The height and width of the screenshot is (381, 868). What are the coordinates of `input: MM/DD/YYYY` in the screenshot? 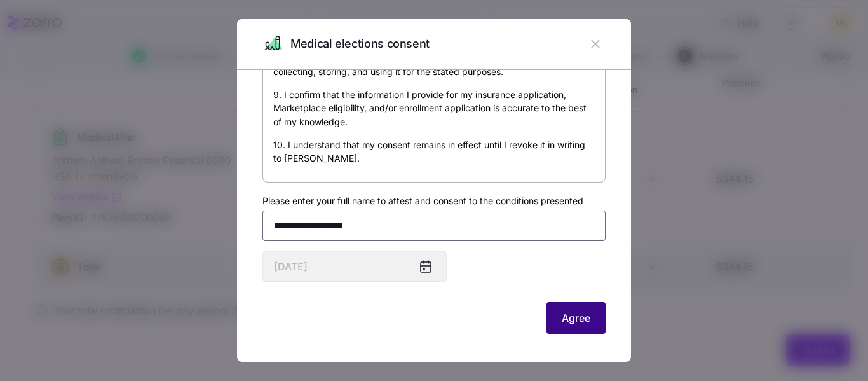 It's located at (354, 267).